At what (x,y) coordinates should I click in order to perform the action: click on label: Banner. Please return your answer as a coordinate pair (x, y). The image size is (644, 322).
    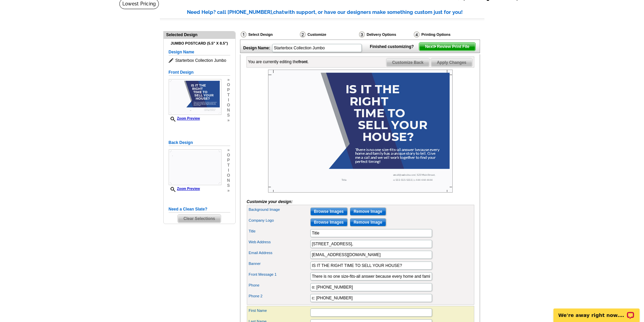
    Looking at the image, I should click on (279, 264).